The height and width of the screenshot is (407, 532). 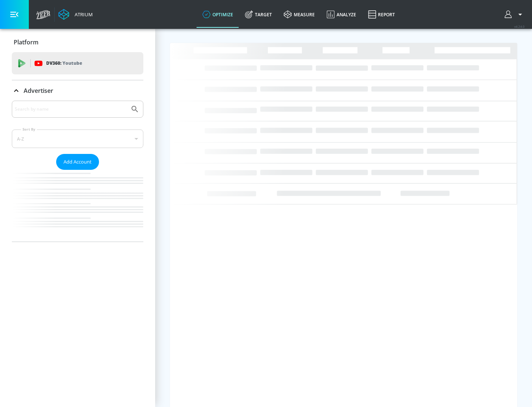 What do you see at coordinates (72, 63) in the screenshot?
I see `p: Youtube` at bounding box center [72, 63].